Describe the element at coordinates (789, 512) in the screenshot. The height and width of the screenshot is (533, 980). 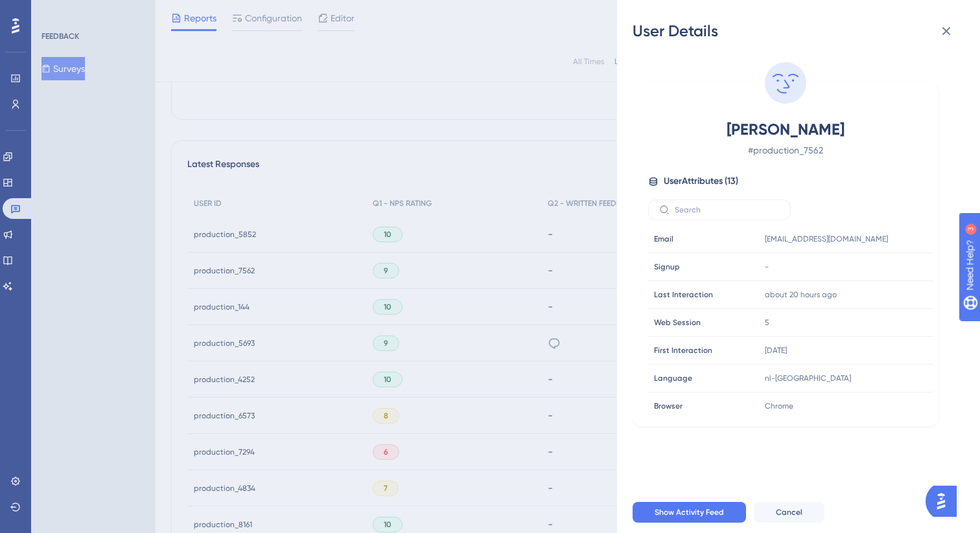
I see `button: Cancel` at that location.